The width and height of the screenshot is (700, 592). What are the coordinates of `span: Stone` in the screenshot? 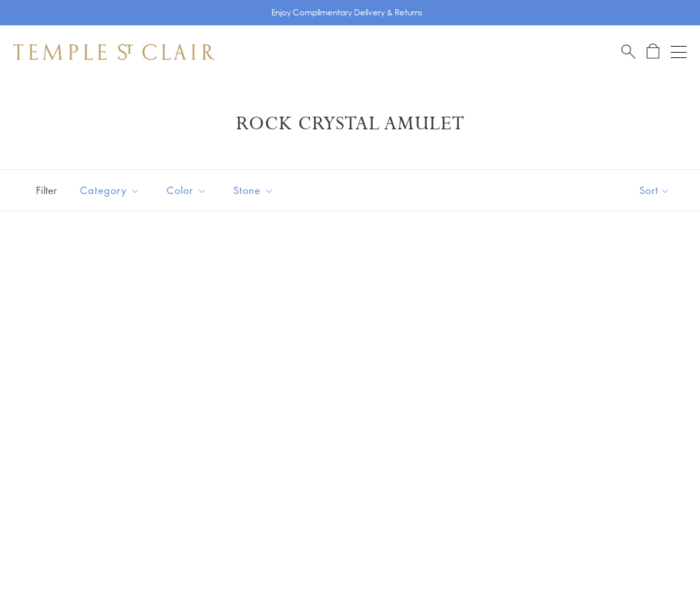 It's located at (255, 190).